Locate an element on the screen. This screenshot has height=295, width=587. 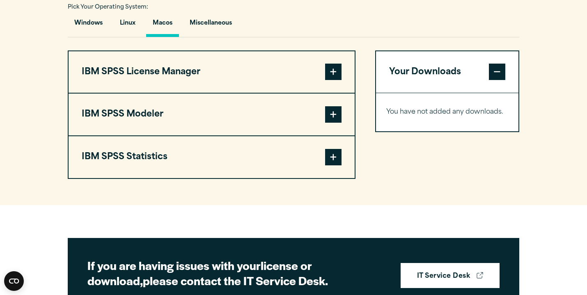
a: IT Service Desk is located at coordinates (450, 276).